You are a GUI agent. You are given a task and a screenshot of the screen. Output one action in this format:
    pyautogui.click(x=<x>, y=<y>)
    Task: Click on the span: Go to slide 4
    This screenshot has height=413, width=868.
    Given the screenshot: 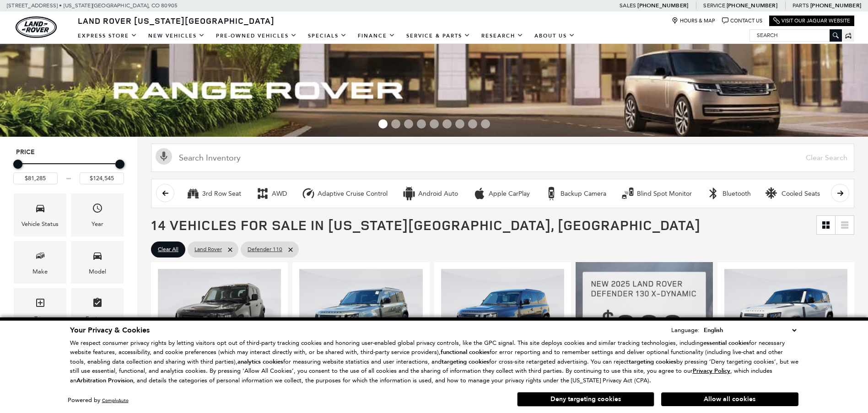 What is the action you would take?
    pyautogui.click(x=421, y=124)
    